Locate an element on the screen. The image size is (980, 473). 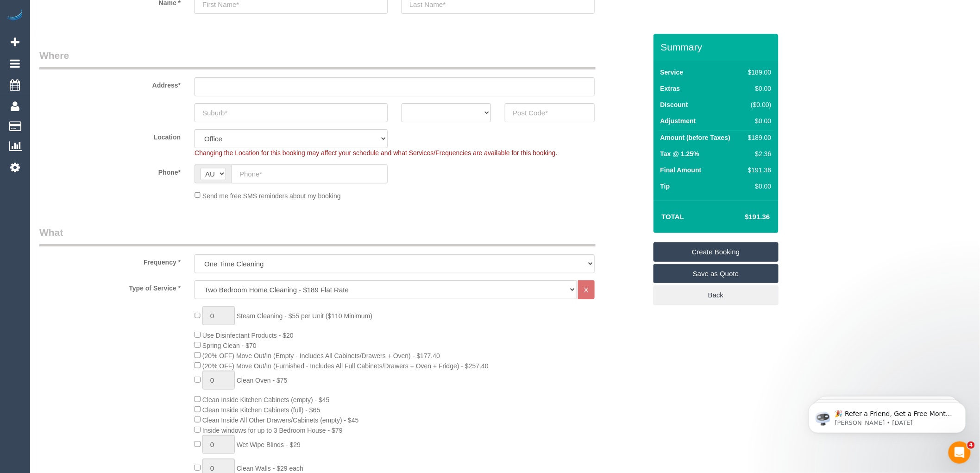
input: Phone* is located at coordinates (309, 174).